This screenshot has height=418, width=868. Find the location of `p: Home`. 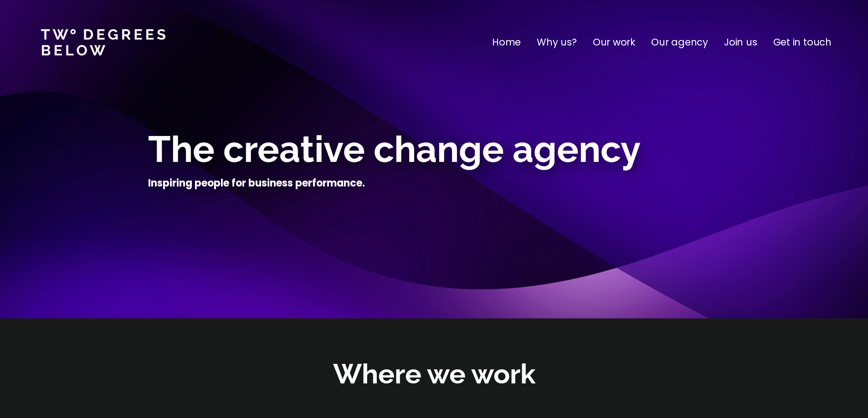

p: Home is located at coordinates (506, 43).